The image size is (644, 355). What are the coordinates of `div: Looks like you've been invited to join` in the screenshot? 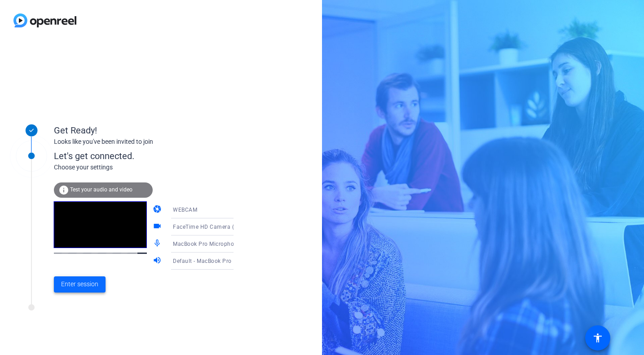 It's located at (144, 142).